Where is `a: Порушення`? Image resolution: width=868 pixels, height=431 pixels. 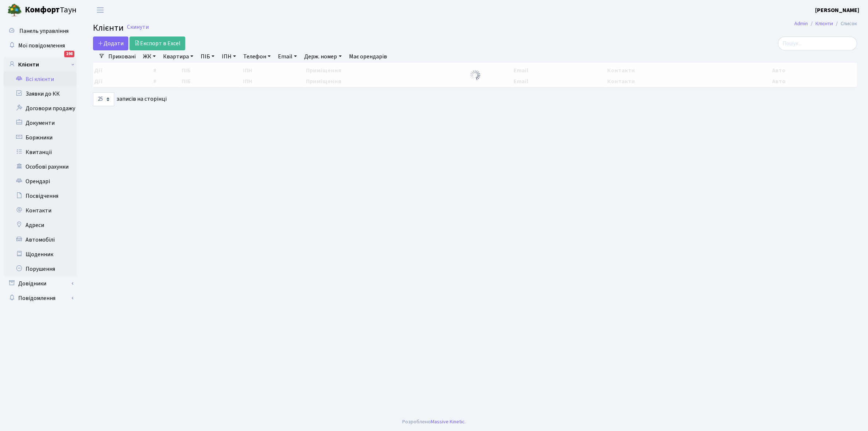
a: Порушення is located at coordinates (40, 269).